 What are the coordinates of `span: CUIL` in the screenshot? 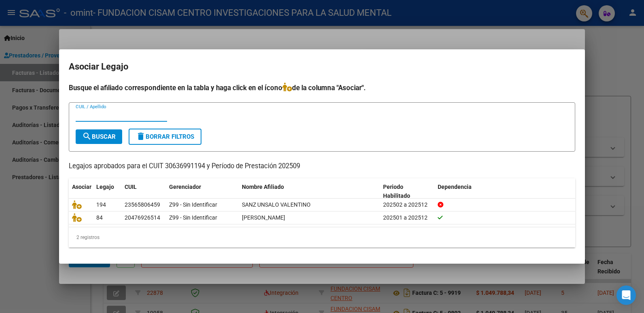 It's located at (131, 187).